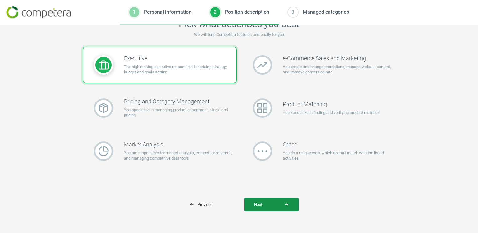 The height and width of the screenshot is (233, 478). I want to click on p: The high ranking executive responsible for pricing strategy, budget and goals setting, so click(180, 70).